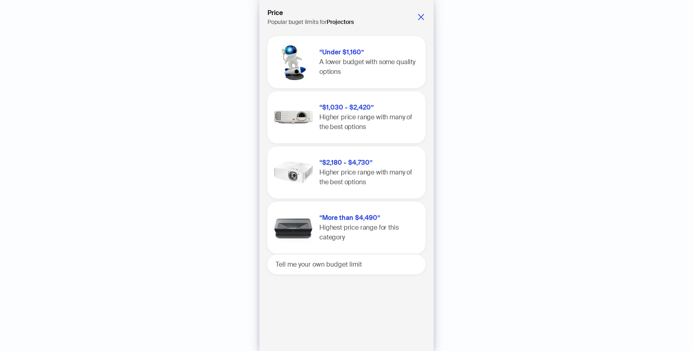  Describe the element at coordinates (311, 22) in the screenshot. I see `div: Popular buget limits for` at that location.